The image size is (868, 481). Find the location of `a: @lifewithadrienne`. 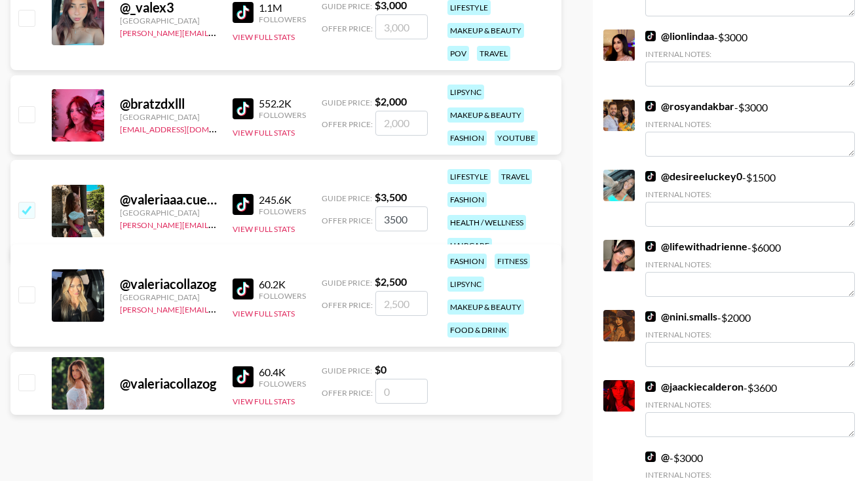

a: @lifewithadrienne is located at coordinates (696, 246).